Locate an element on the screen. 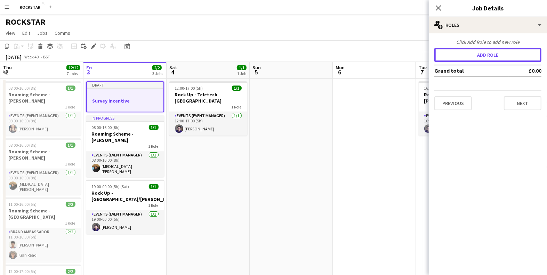 Image resolution: width=547 pixels, height=275 pixels. span: 7 is located at coordinates (422, 72).